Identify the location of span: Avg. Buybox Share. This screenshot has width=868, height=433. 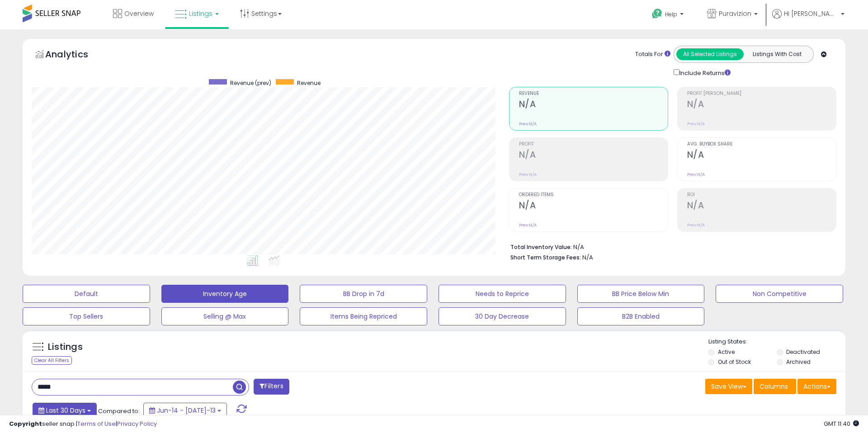
(761, 144).